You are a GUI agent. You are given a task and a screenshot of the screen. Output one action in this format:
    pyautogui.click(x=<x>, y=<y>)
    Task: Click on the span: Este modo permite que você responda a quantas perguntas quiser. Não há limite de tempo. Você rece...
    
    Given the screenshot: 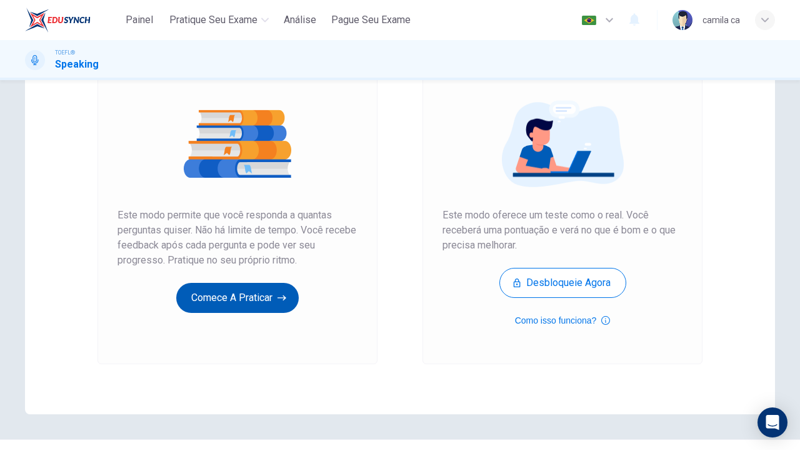 What is the action you would take?
    pyautogui.click(x=238, y=238)
    